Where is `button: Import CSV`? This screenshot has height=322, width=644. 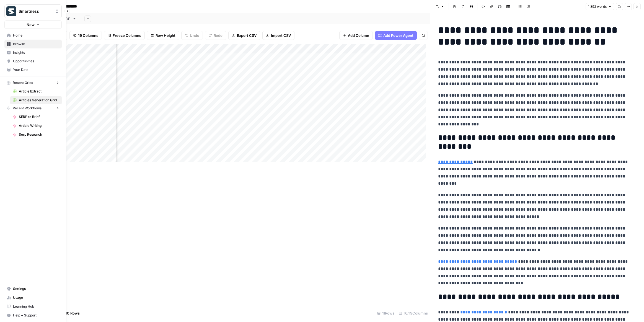
button: Import CSV is located at coordinates (278, 36).